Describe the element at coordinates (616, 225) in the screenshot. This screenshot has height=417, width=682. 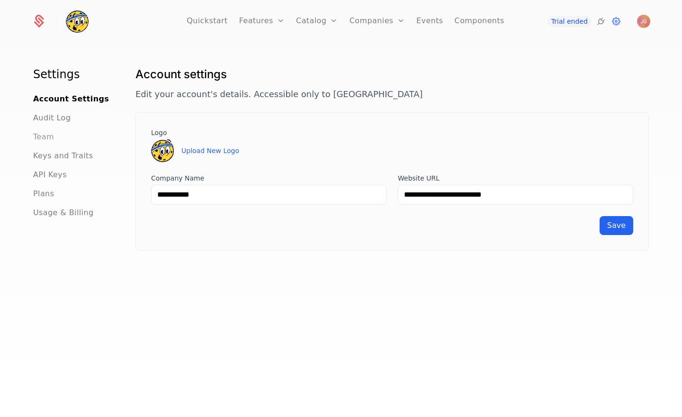
I see `span: Save` at that location.